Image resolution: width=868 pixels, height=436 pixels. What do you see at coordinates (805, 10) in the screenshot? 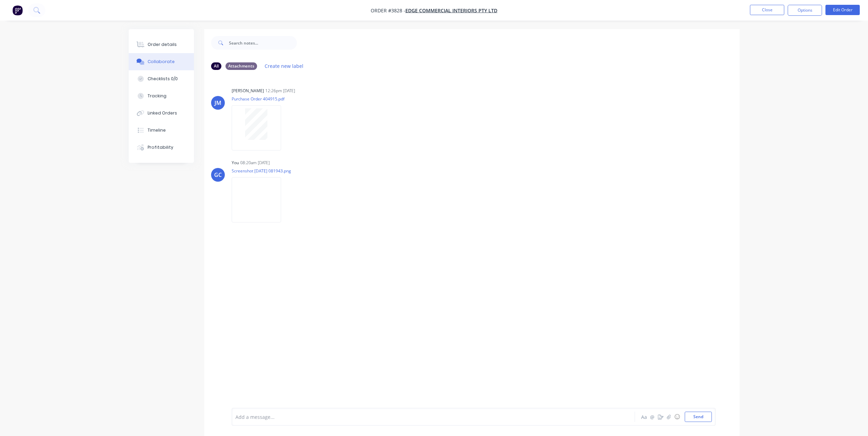
I see `button: Options` at bounding box center [805, 10].